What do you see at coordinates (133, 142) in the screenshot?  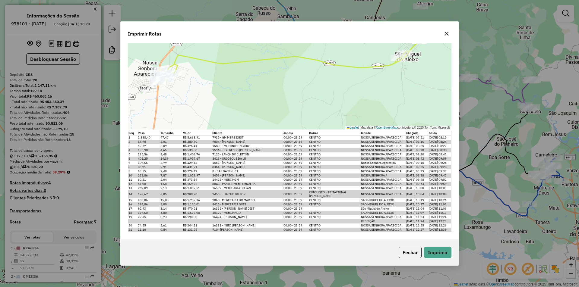 I see `td: 2` at bounding box center [133, 142].